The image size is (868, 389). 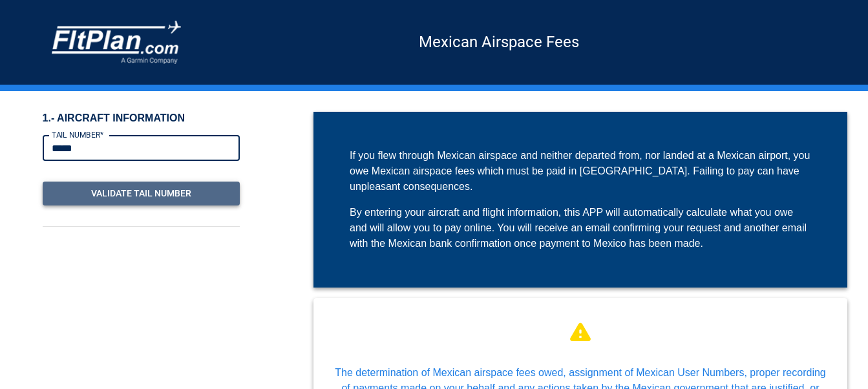 What do you see at coordinates (499, 42) in the screenshot?
I see `h5: Mexican Airspace Fees` at bounding box center [499, 42].